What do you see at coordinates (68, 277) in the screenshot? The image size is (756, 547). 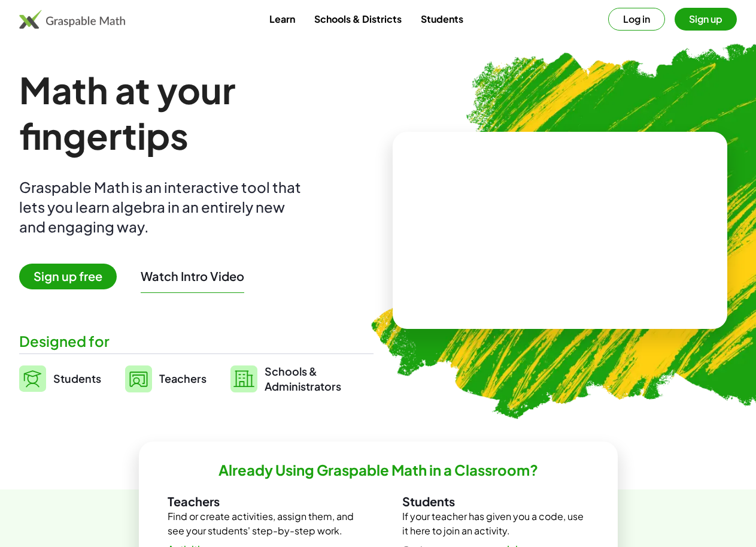 I see `span: Sign up free` at bounding box center [68, 277].